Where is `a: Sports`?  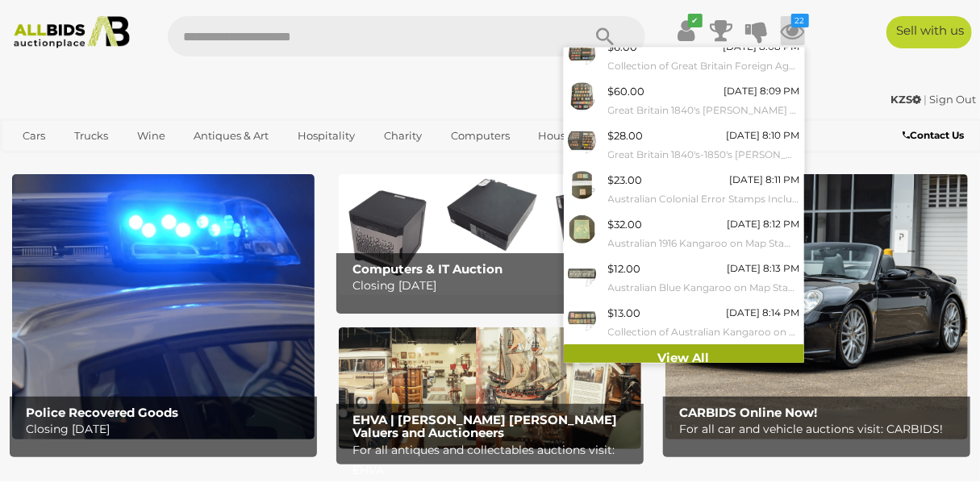 a: Sports is located at coordinates (98, 162).